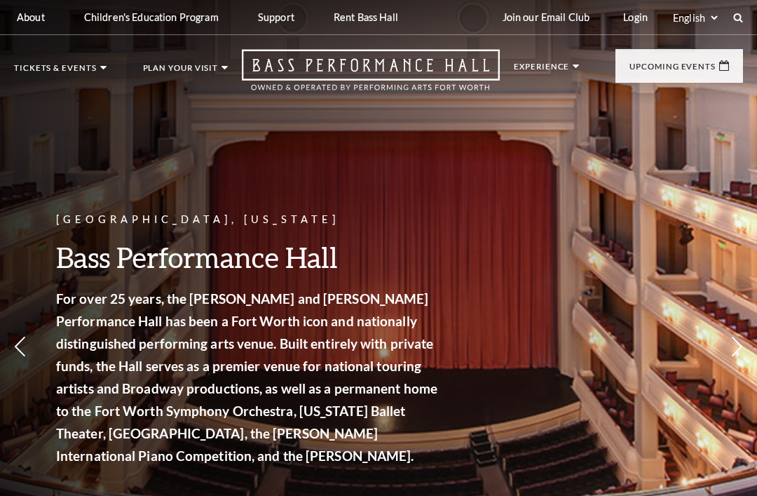 The width and height of the screenshot is (757, 496). I want to click on p: Tickets & Events, so click(55, 72).